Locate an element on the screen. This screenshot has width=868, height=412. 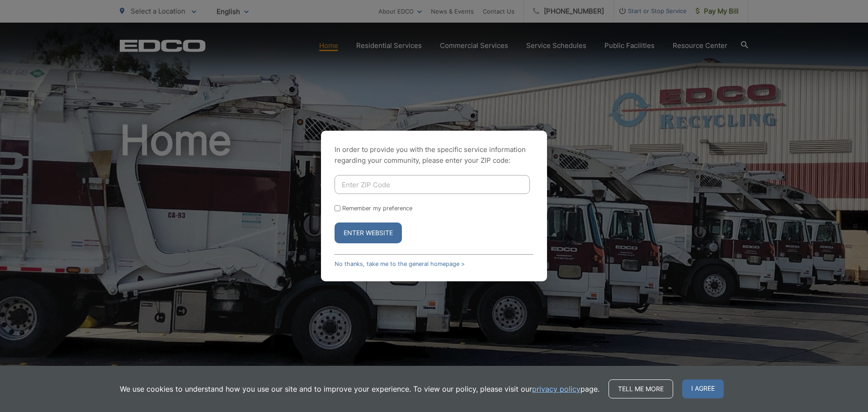
a: Tell me more is located at coordinates (641, 389).